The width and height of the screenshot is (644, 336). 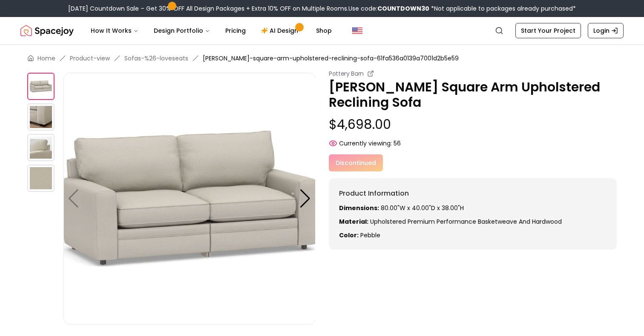 What do you see at coordinates (354, 222) in the screenshot?
I see `strong: Material:` at bounding box center [354, 222].